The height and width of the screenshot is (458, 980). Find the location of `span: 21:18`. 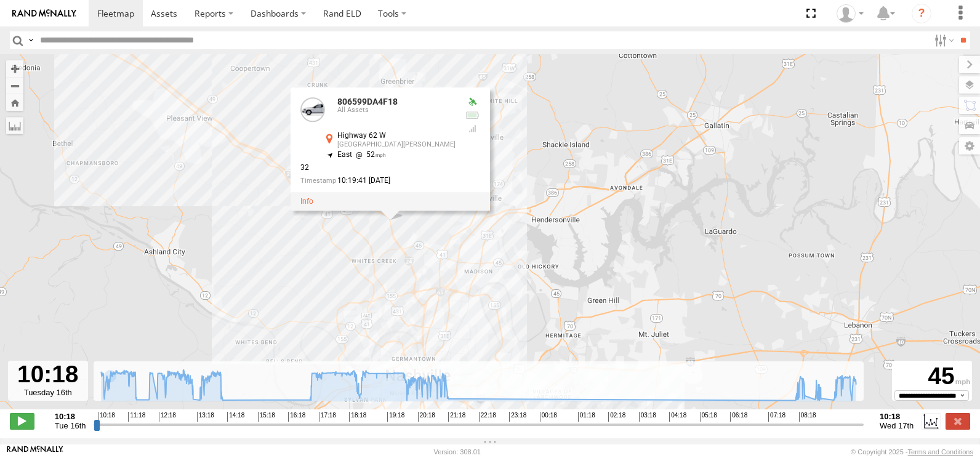

span: 21:18 is located at coordinates (457, 416).